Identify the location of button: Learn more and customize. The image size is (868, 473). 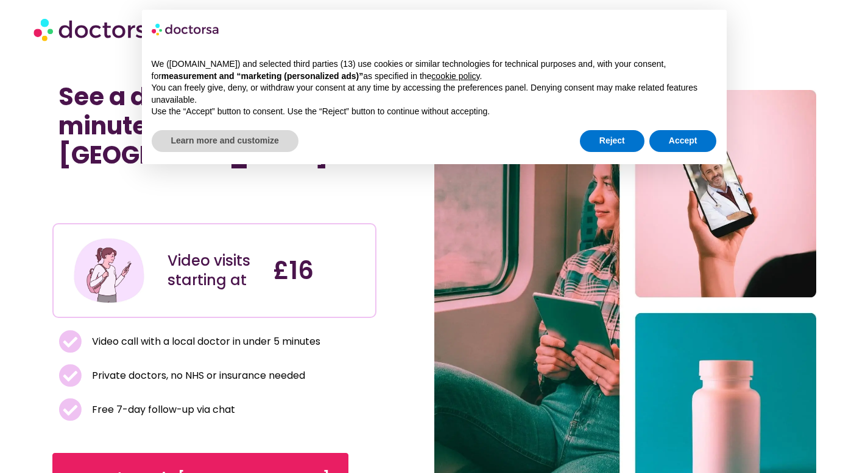
(224, 141).